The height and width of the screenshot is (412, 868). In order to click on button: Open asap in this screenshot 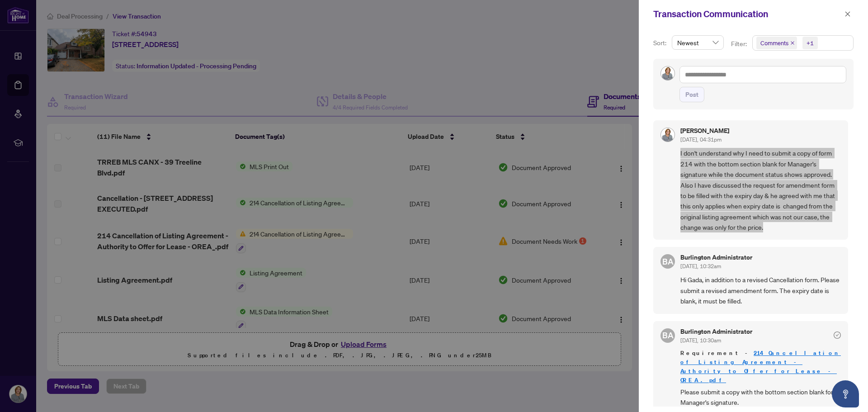, I will do `click(845, 394)`.